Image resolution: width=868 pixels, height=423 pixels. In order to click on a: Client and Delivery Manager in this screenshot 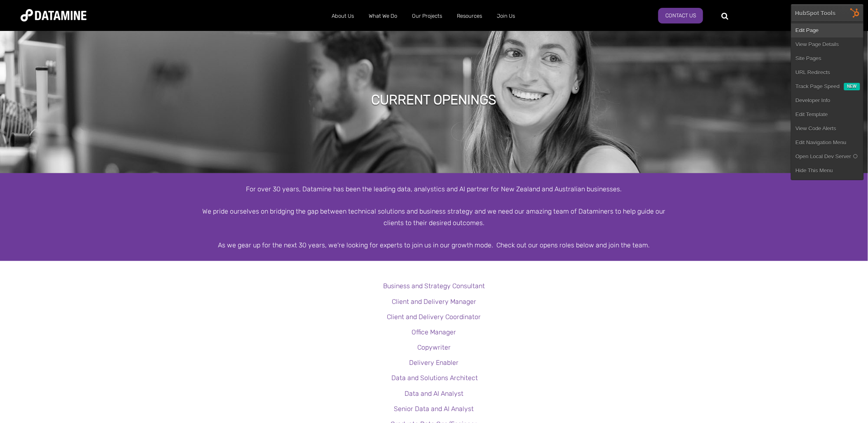, I will do `click(434, 301)`.